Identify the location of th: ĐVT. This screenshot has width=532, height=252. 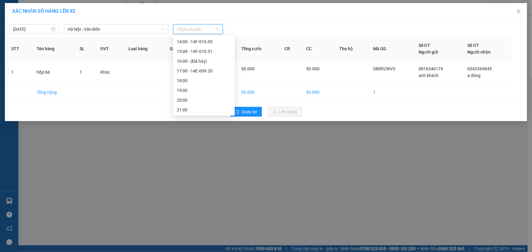
(109, 49).